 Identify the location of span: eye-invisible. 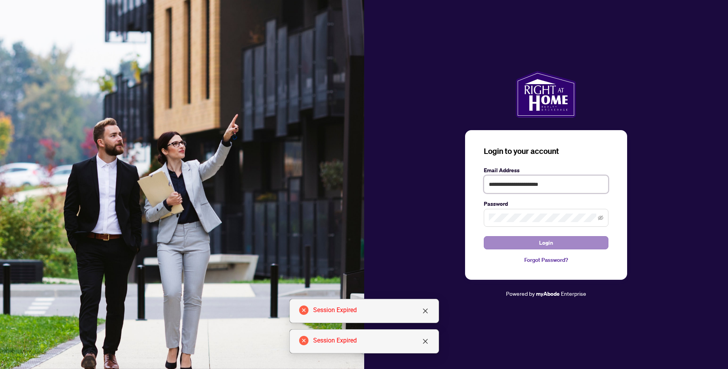
(600, 218).